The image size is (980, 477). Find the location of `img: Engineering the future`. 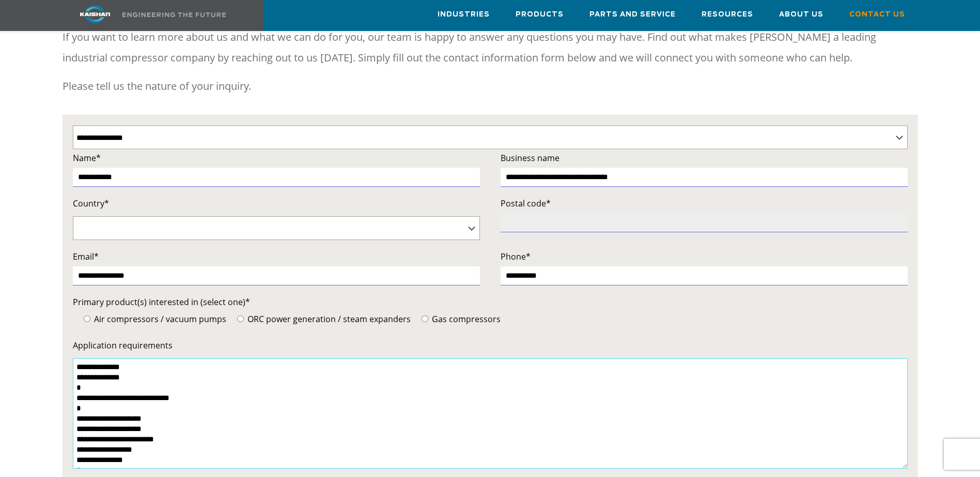

img: Engineering the future is located at coordinates (174, 14).